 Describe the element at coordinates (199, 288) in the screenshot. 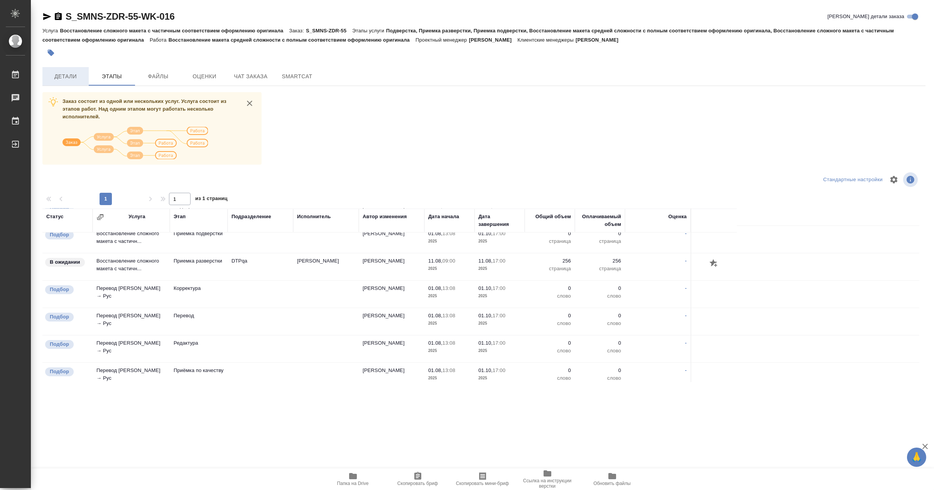

I see `p: Корректура` at that location.